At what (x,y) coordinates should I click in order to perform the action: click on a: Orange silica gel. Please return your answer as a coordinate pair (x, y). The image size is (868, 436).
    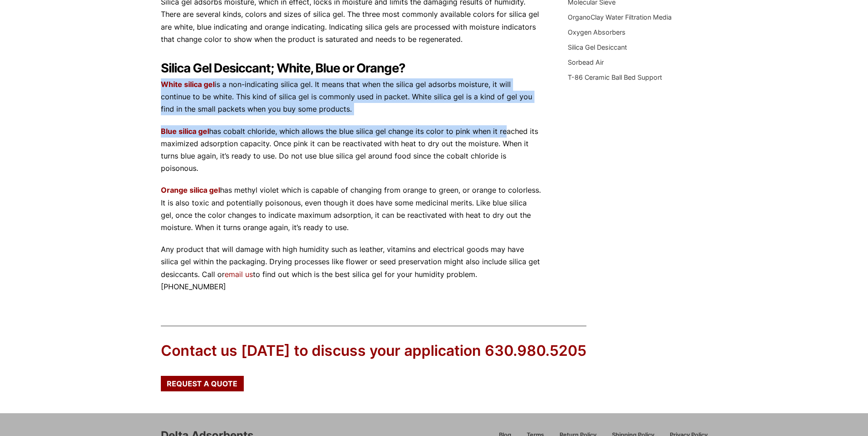
    Looking at the image, I should click on (191, 190).